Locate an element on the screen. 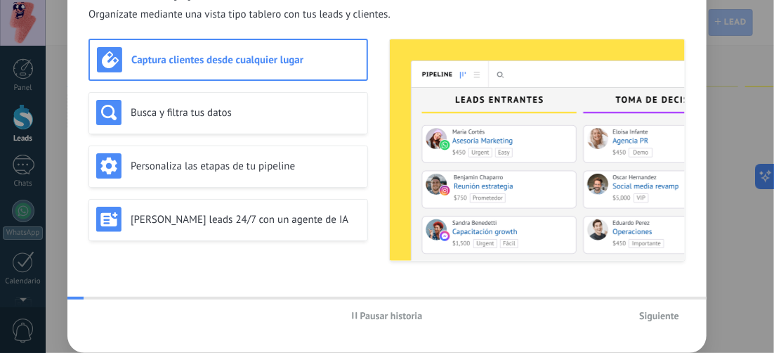  h3: Captura clientes desde cualquier lugar is located at coordinates (245, 60).